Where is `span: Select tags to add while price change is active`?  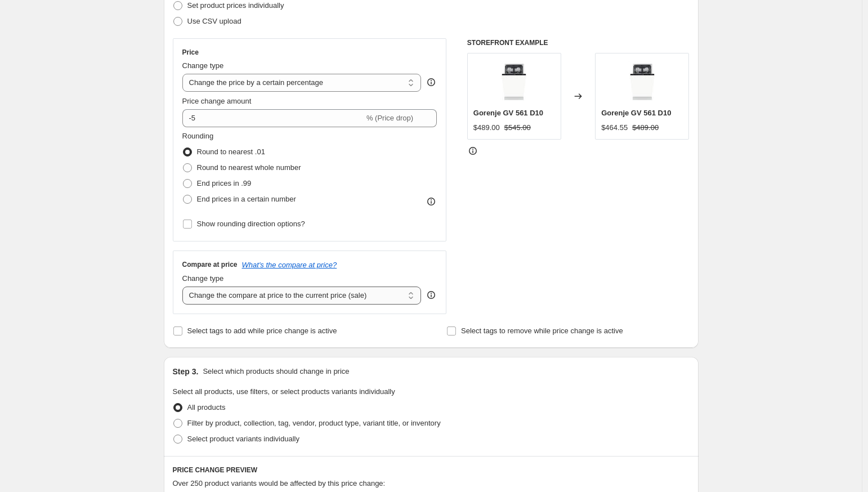 span: Select tags to add while price change is active is located at coordinates (262, 331).